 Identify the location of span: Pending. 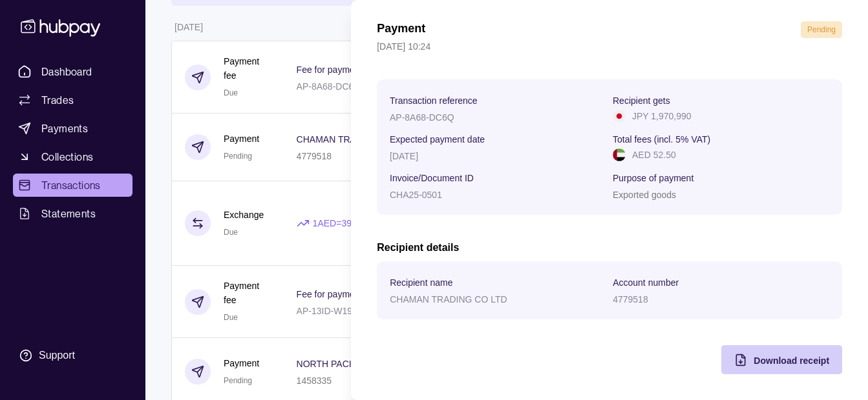
(822, 30).